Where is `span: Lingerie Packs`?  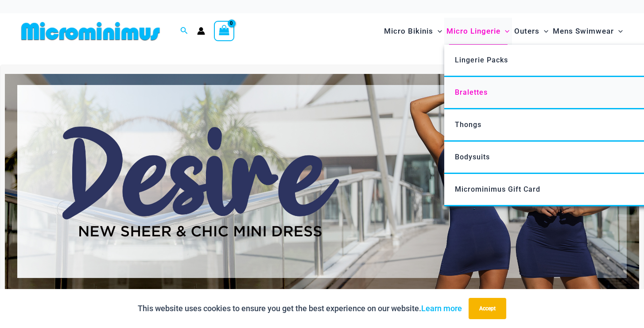 span: Lingerie Packs is located at coordinates (481, 60).